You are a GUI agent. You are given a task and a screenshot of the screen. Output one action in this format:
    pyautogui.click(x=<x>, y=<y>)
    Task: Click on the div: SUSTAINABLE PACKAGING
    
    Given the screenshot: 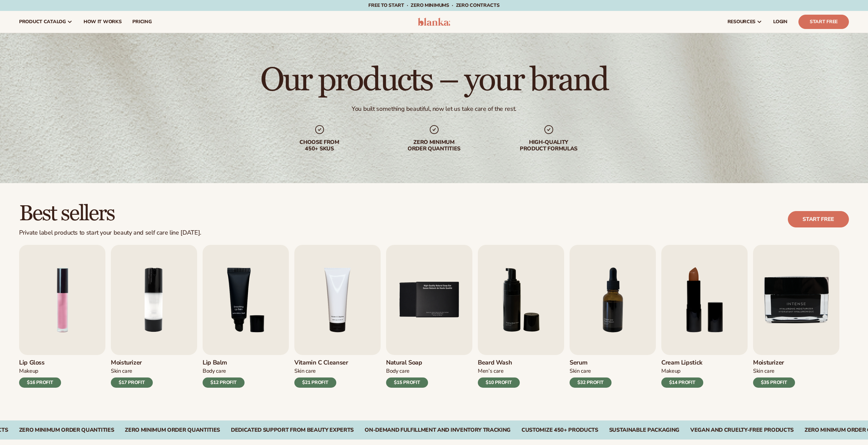 What is the action you would take?
    pyautogui.click(x=645, y=430)
    